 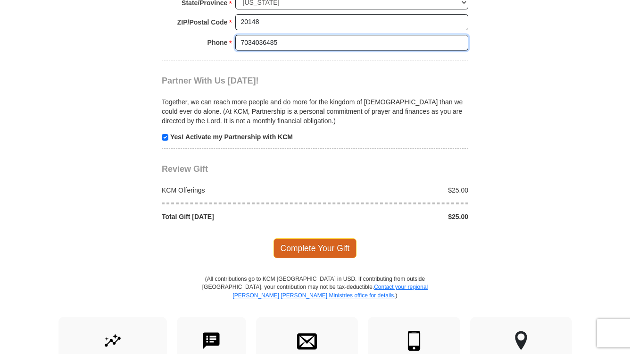 What do you see at coordinates (315, 248) in the screenshot?
I see `span: Complete Your Gift` at bounding box center [315, 248].